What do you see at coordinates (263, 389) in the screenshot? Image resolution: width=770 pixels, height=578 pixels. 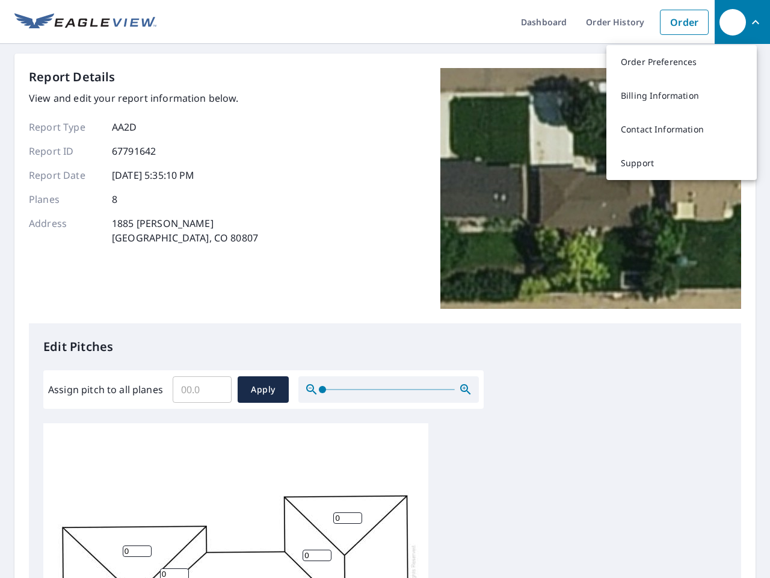 I see `span: Apply` at bounding box center [263, 389].